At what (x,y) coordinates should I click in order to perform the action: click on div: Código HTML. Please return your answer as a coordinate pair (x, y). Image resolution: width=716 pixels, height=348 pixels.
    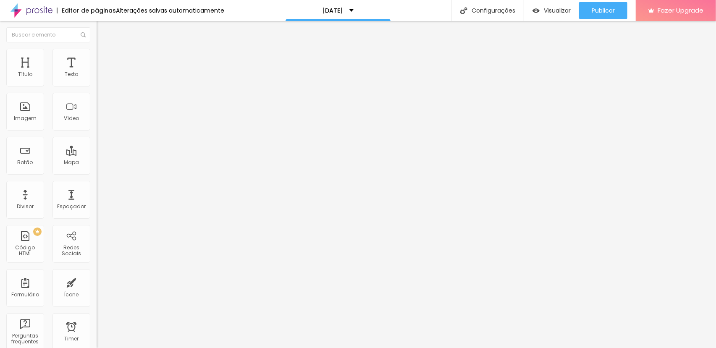
    Looking at the image, I should click on (25, 251).